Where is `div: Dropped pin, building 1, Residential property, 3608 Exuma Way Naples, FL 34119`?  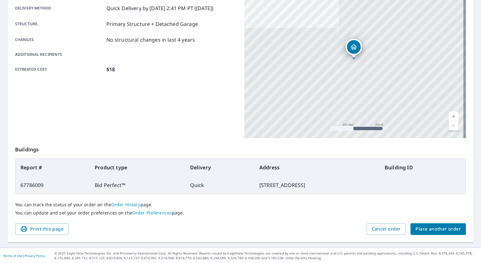 div: Dropped pin, building 1, Residential property, 3608 Exuma Way Naples, FL 34119 is located at coordinates (354, 49).